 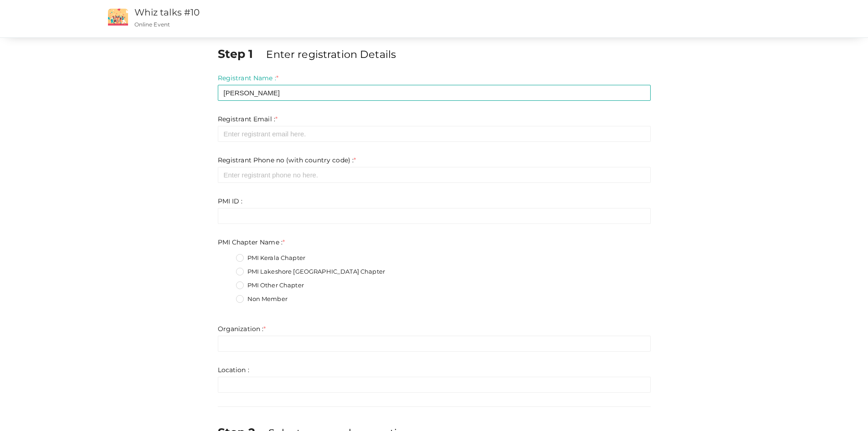 I want to click on label: Non Member, so click(x=262, y=299).